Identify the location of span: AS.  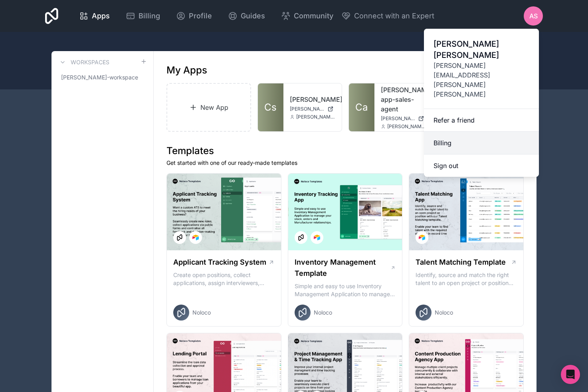
(533, 16).